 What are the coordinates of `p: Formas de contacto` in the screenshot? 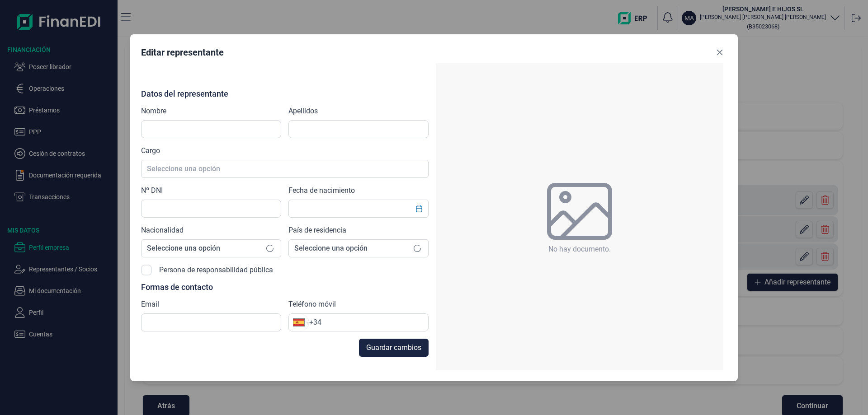 It's located at (285, 287).